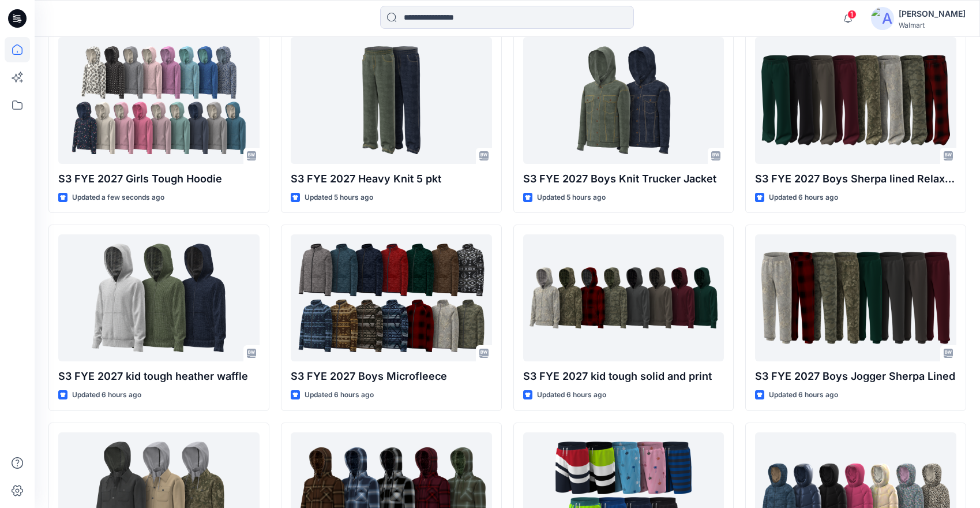 The width and height of the screenshot is (980, 508). I want to click on a: S3 FYE 2027 kid tough solid and print, so click(624, 298).